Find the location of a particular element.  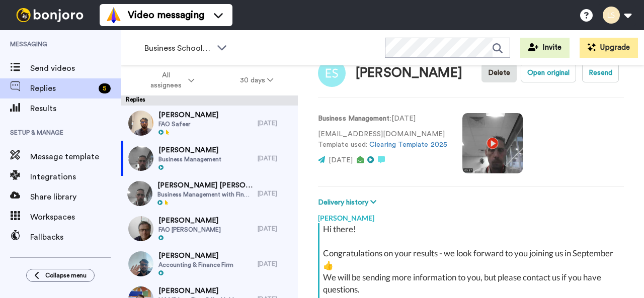

button: Resend is located at coordinates (600, 73).